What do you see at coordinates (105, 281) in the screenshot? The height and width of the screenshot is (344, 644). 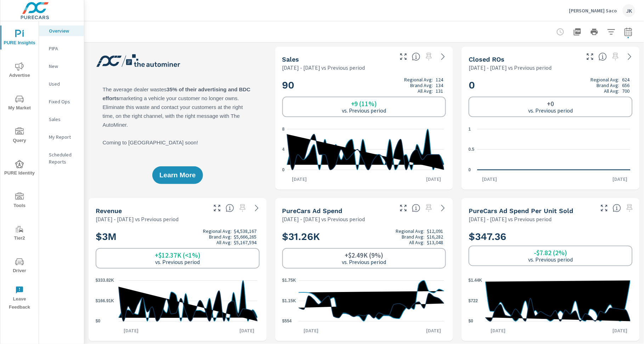 I see `text: $333.82K` at bounding box center [105, 281].